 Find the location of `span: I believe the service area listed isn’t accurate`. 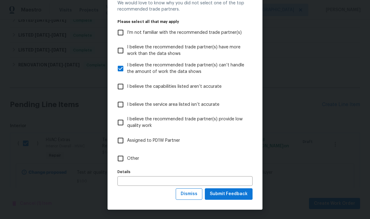

span: I believe the service area listed isn’t accurate is located at coordinates (173, 104).